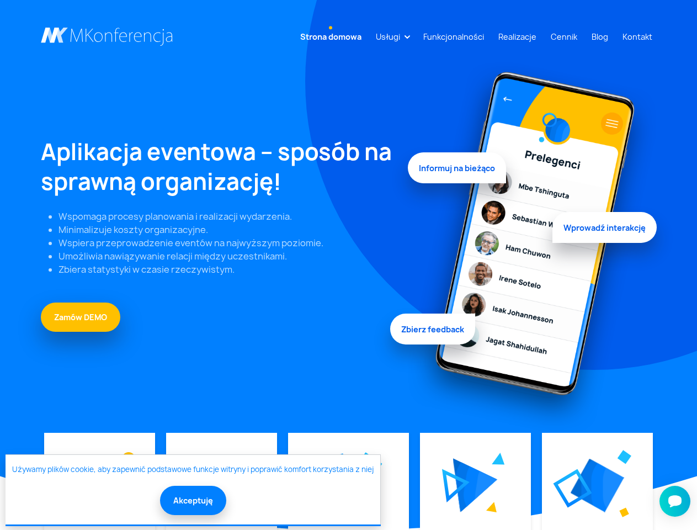  What do you see at coordinates (564, 36) in the screenshot?
I see `a: Cennik` at bounding box center [564, 36].